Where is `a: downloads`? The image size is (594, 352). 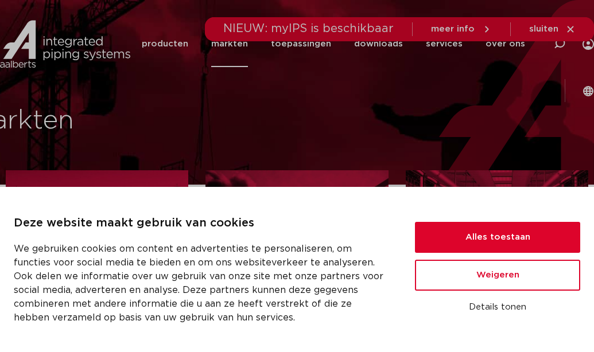 a: downloads is located at coordinates (378, 44).